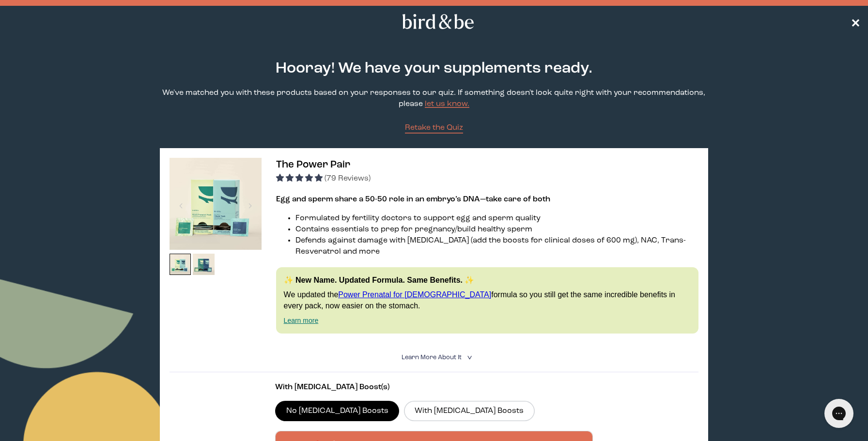  I want to click on h2: Hooray! We have your supplements ready., so click(434, 68).